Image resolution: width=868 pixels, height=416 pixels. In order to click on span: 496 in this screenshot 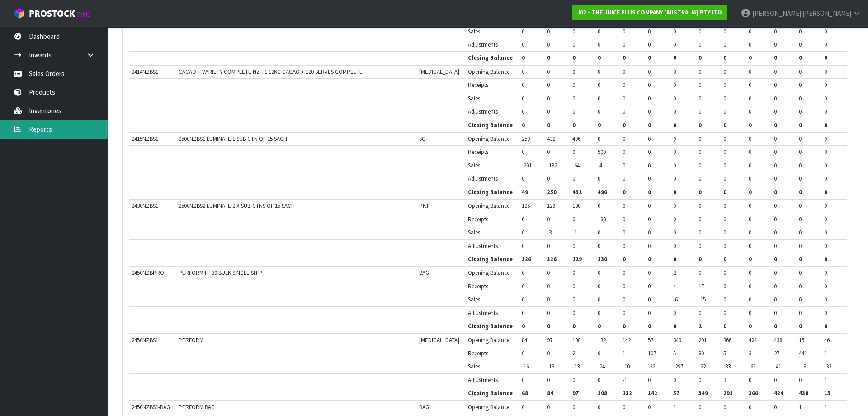, I will do `click(602, 192)`.